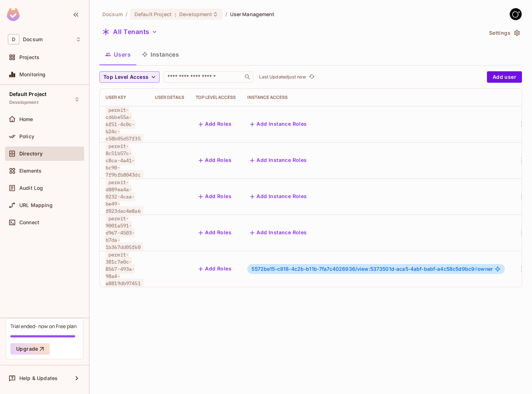 The image size is (532, 394). What do you see at coordinates (129, 77) in the screenshot?
I see `button: Top Level Access` at bounding box center [129, 77].